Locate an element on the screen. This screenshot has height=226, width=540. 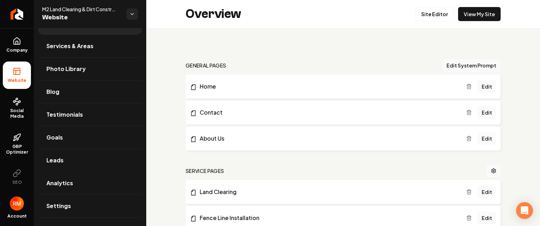
span: Company is located at coordinates (17, 50).